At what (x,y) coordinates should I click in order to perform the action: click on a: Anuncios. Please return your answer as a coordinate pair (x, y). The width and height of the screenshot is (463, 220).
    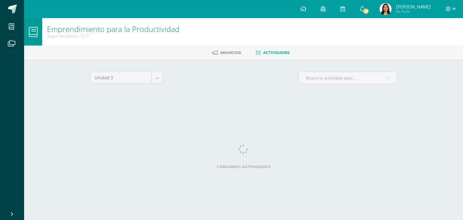
    Looking at the image, I should click on (226, 53).